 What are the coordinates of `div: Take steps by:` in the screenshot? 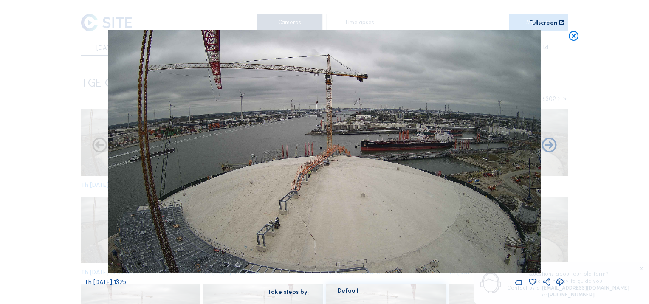 It's located at (288, 292).